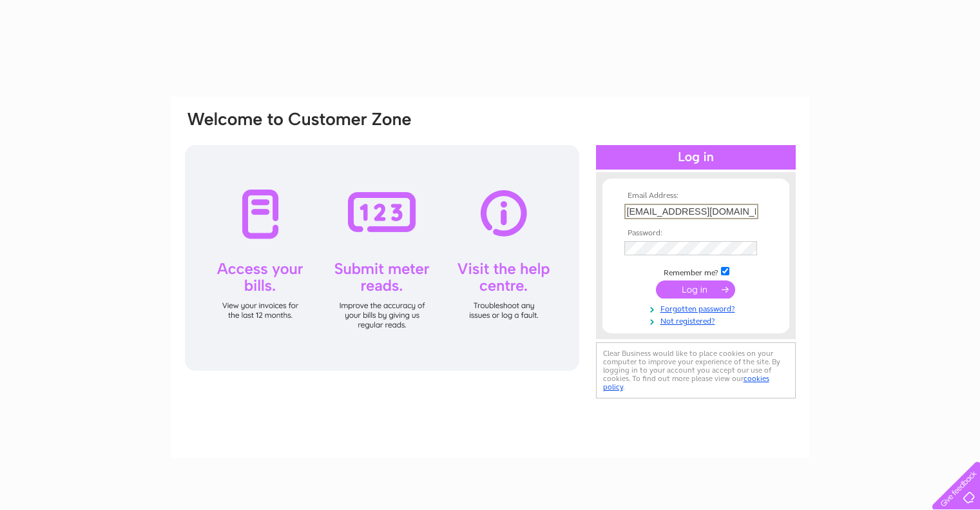  What do you see at coordinates (698, 320) in the screenshot?
I see `a: Not registered?` at bounding box center [698, 320].